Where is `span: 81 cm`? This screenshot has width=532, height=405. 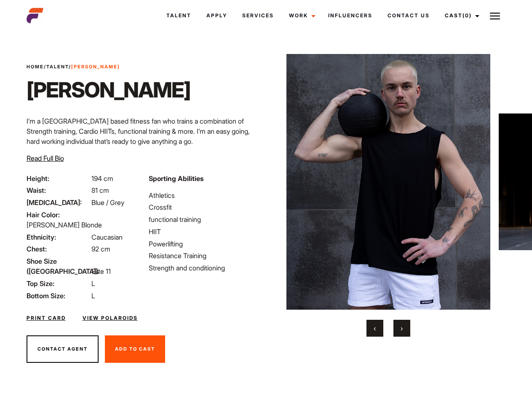
span: 81 cm is located at coordinates (100, 190).